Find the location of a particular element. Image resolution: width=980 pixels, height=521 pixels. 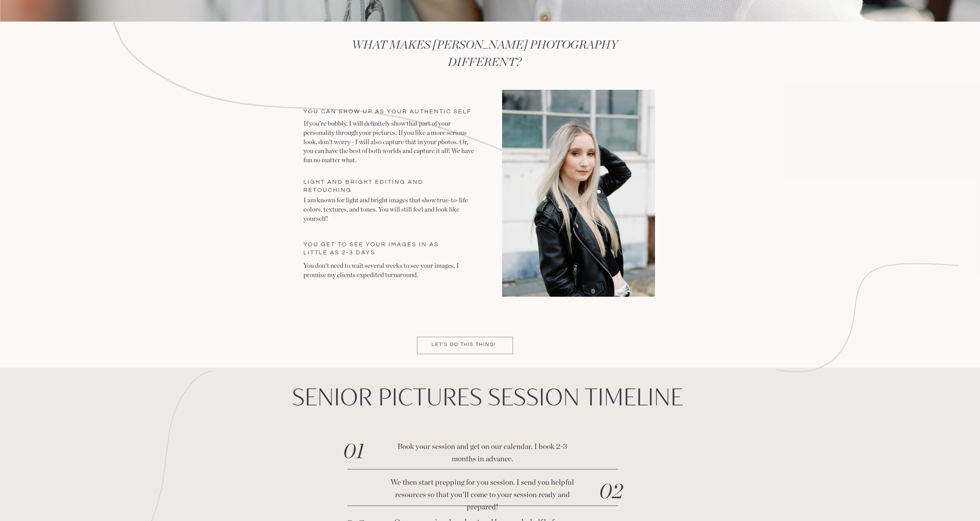

p: We then start prepping for you session. I send you helpful resources so that you'll come to your ... is located at coordinates (483, 496).